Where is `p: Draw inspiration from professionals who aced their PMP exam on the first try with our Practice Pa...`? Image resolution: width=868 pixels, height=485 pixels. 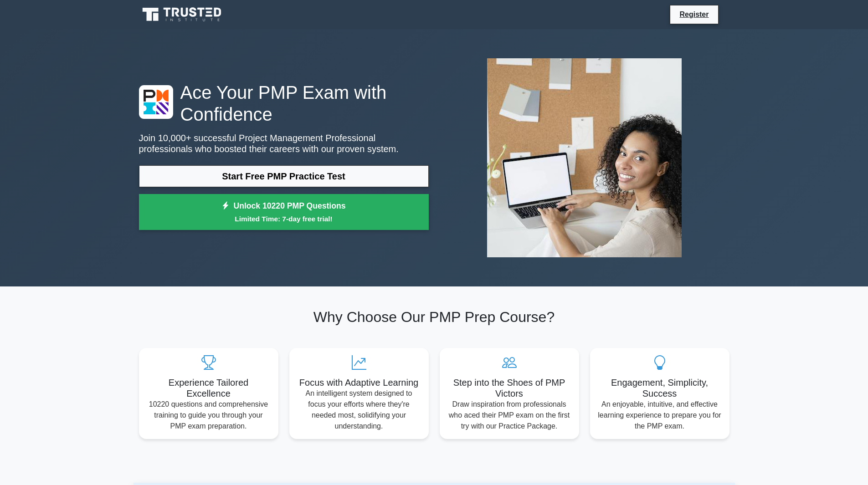 p: Draw inspiration from professionals who aced their PMP exam on the first try with our Practice Pa... is located at coordinates (510, 416).